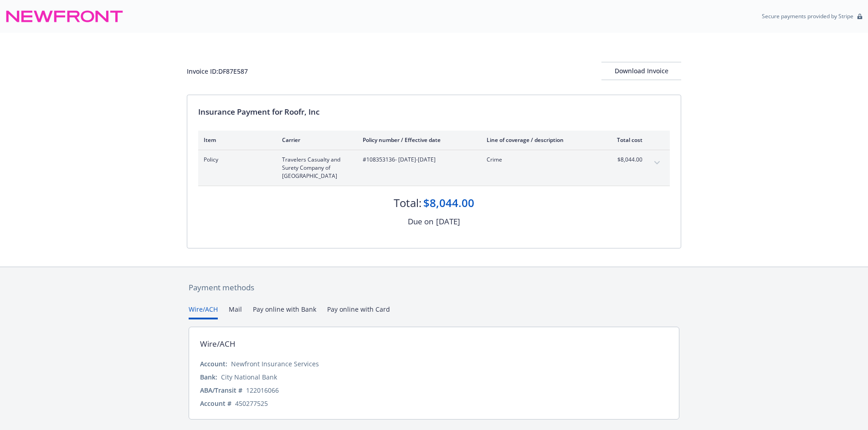 The image size is (868, 430). I want to click on div: Invoice ID: DF87E587, so click(217, 71).